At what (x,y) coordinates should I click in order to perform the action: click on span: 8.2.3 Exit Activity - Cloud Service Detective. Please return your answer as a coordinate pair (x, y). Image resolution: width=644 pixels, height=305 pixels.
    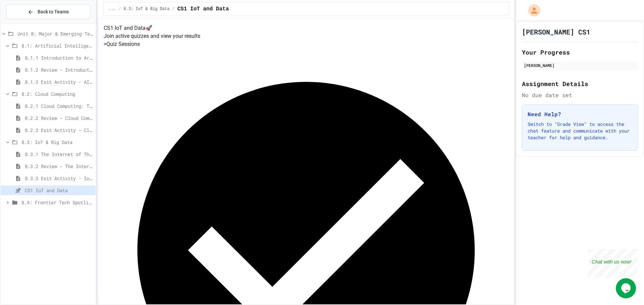
    Looking at the image, I should click on (59, 130).